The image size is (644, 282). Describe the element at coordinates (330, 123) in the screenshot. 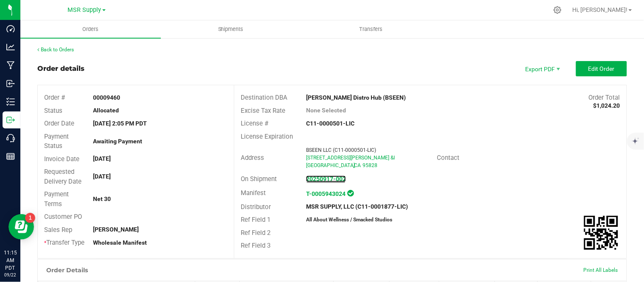

I see `strong: C11-0000501-LIC` at that location.